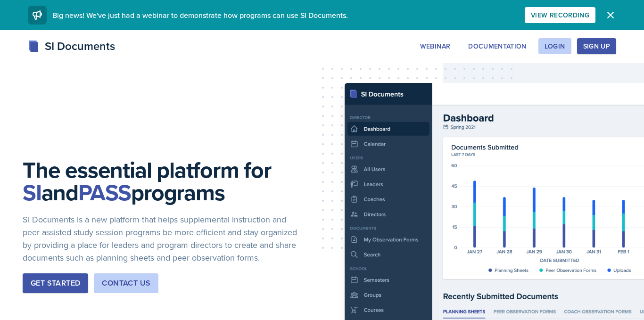  Describe the element at coordinates (596, 46) in the screenshot. I see `div: Sign Up` at that location.